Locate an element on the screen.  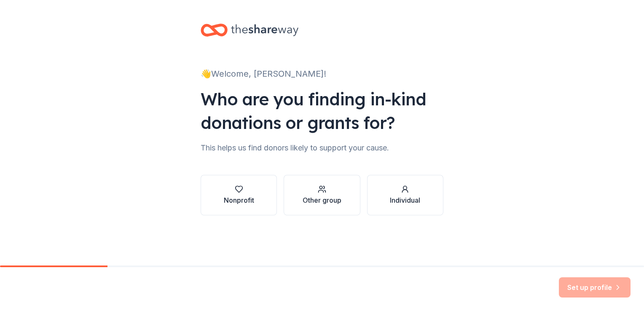
div: Nonprofit is located at coordinates (239, 200).